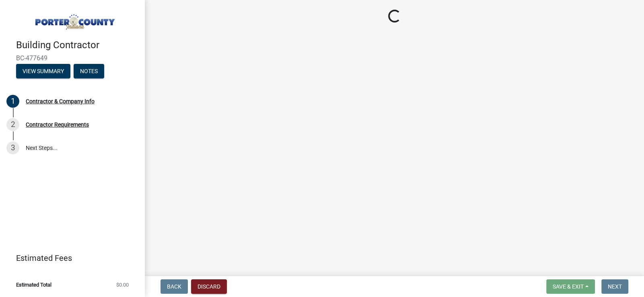 The height and width of the screenshot is (297, 644). I want to click on button: View Summary, so click(43, 71).